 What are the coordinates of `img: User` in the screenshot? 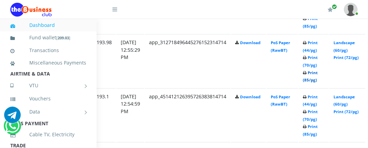 It's located at (351, 9).